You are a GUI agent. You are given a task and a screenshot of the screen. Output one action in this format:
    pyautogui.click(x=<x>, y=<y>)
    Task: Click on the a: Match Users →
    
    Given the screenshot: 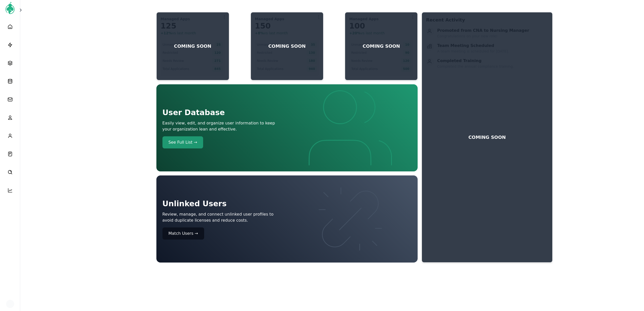 What is the action you would take?
    pyautogui.click(x=223, y=233)
    